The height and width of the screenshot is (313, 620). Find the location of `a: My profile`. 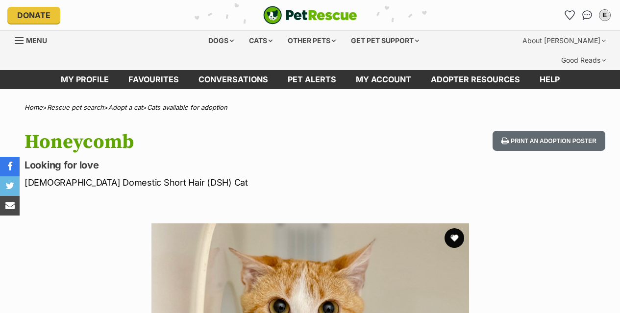

a: My profile is located at coordinates (85, 79).